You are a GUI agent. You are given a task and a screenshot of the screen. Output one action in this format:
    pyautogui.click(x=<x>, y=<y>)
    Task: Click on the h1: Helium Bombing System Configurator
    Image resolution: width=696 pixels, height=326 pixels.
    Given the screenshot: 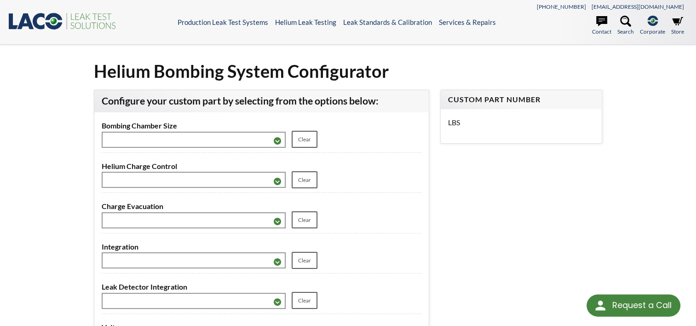 What is the action you would take?
    pyautogui.click(x=348, y=71)
    